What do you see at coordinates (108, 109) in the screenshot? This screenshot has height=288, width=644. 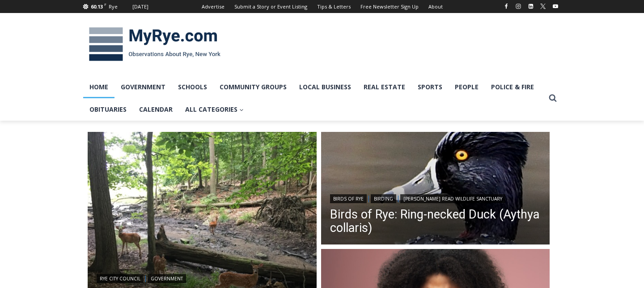 I see `a: Obituaries` at bounding box center [108, 109].